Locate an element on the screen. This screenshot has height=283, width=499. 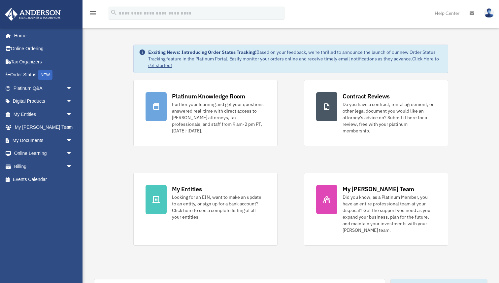
div: Platinum Knowledge Room is located at coordinates (209, 96).